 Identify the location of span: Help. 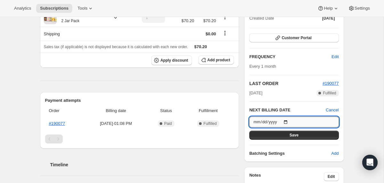
(328, 8).